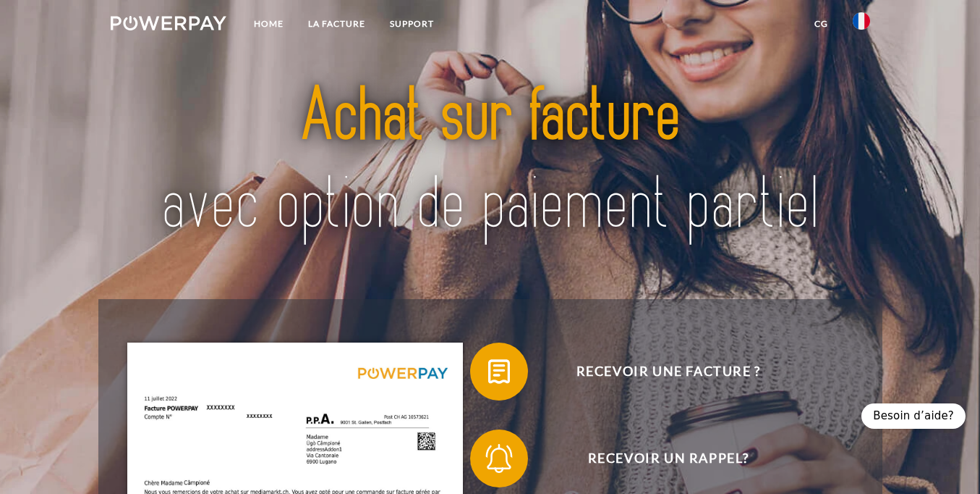  Describe the element at coordinates (337, 24) in the screenshot. I see `a: LA FACTURE` at that location.